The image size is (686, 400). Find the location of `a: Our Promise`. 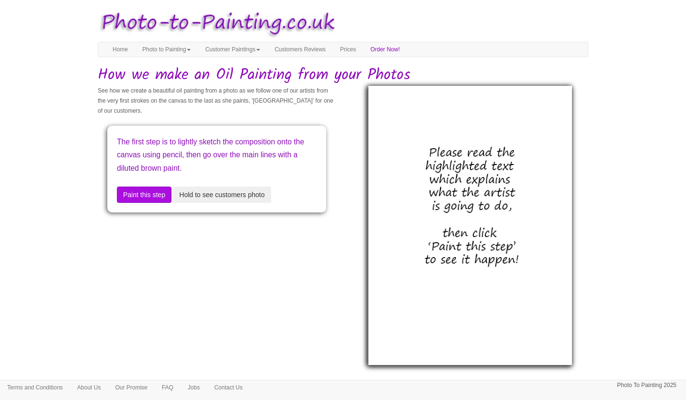

a: Our Promise is located at coordinates (131, 387).